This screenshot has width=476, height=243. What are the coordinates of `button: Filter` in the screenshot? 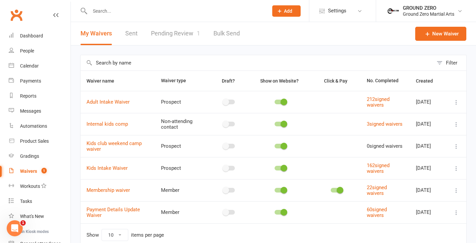 It's located at (450, 63).